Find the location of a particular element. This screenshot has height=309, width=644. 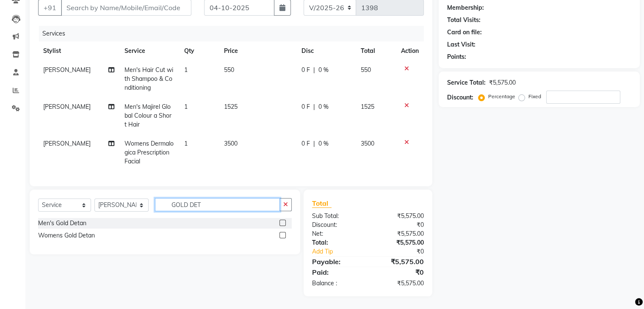

th: Price is located at coordinates (257, 51).